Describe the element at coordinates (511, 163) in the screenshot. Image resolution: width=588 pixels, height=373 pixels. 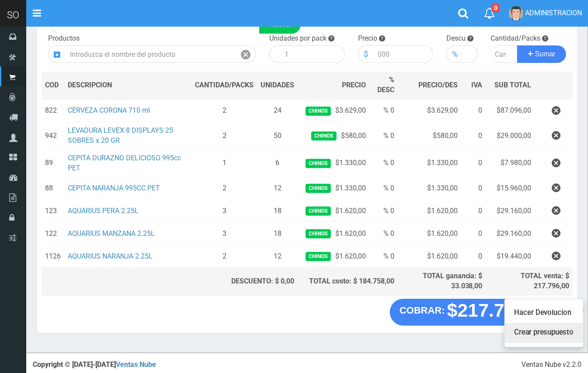
I see `td: $7.980,00` at that location.